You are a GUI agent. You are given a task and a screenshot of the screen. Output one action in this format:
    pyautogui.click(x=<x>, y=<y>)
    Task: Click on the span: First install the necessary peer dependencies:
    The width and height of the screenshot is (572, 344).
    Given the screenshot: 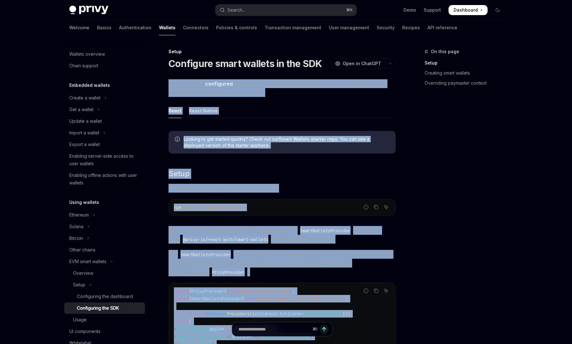 What is the action you would take?
    pyautogui.click(x=282, y=188)
    